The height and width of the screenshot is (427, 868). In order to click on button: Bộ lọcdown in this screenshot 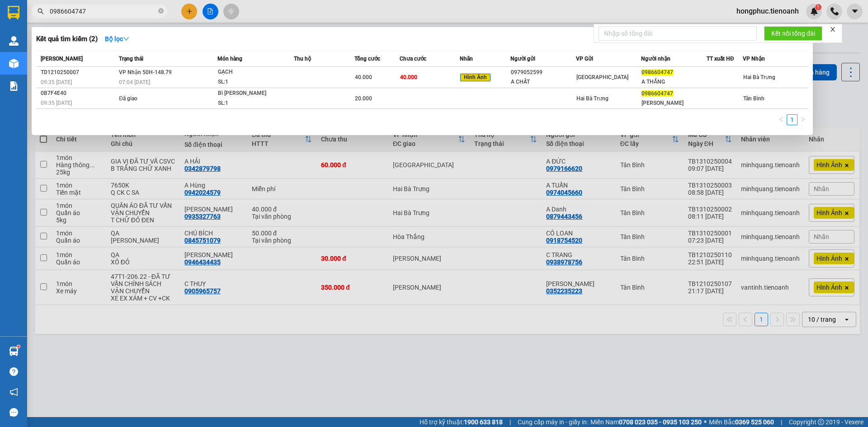, I will do `click(117, 39)`.